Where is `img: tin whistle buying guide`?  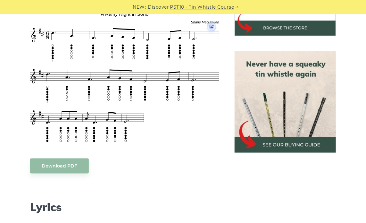 img: tin whistle buying guide is located at coordinates (286, 102).